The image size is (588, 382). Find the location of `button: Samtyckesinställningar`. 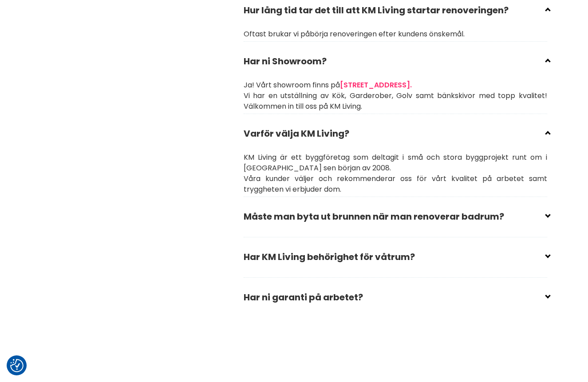

button: Samtyckesinställningar is located at coordinates (17, 366).